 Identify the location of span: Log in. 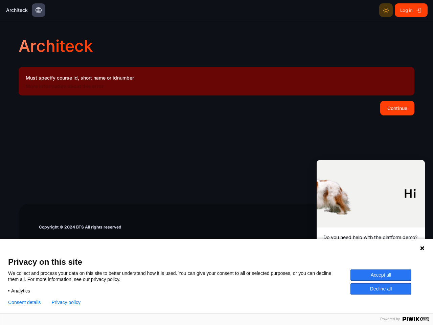
(406, 10).